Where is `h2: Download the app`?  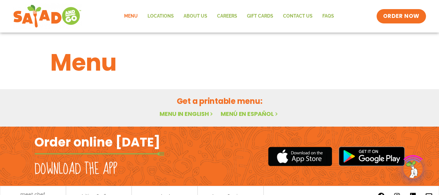 h2: Download the app is located at coordinates (76, 169).